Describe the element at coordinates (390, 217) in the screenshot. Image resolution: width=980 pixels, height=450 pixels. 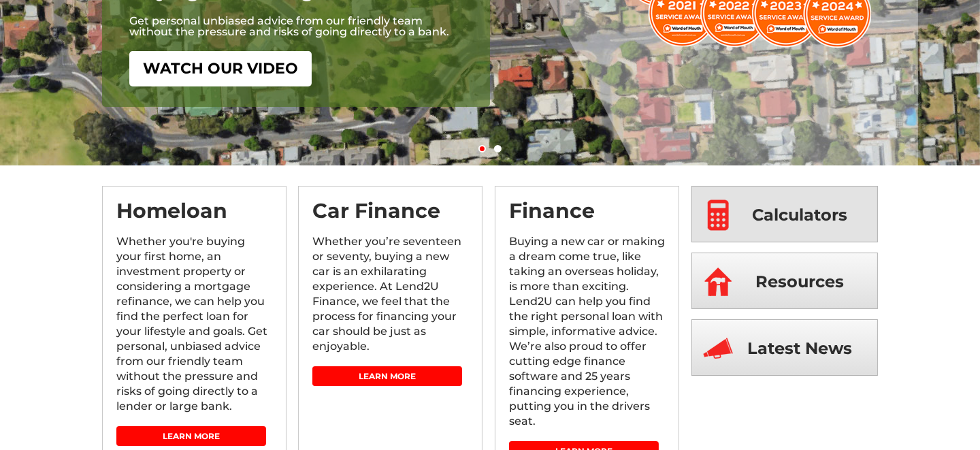
I see `h3: Car Finance` at that location.